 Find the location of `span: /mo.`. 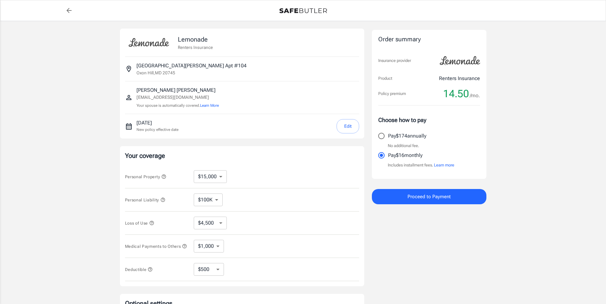

span: /mo. is located at coordinates (475, 96).